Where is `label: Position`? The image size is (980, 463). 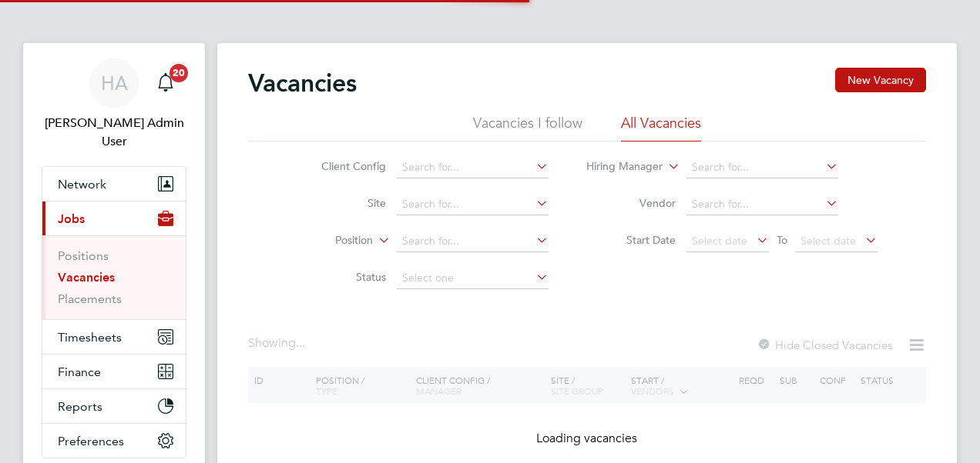 label: Position is located at coordinates (328, 241).